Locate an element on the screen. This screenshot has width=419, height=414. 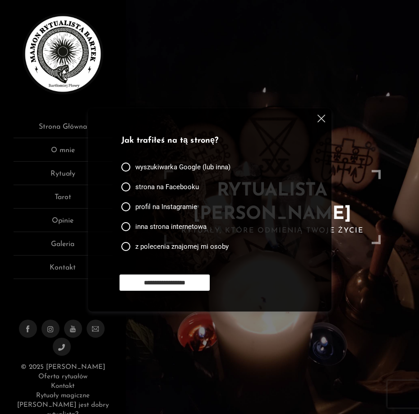
a: O mnie is located at coordinates (63, 153).